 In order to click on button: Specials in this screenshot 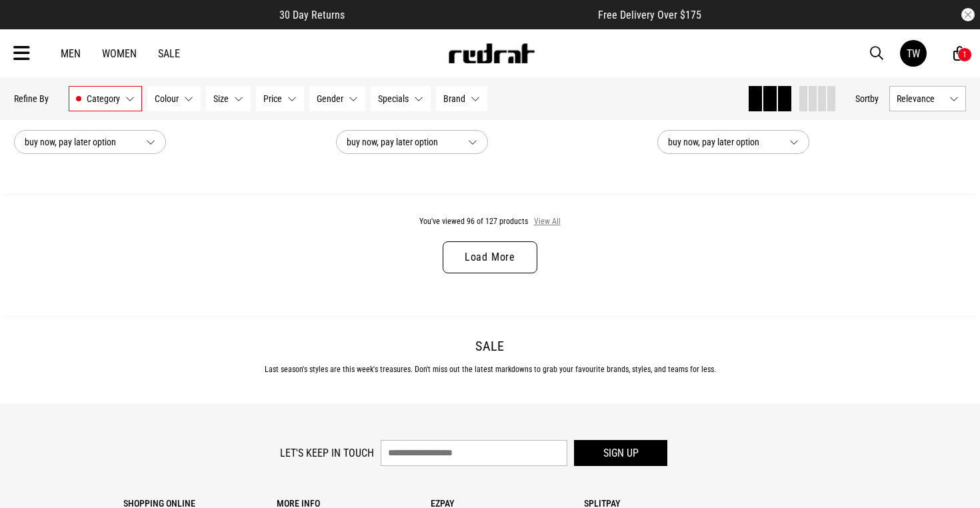, I will do `click(401, 99)`.